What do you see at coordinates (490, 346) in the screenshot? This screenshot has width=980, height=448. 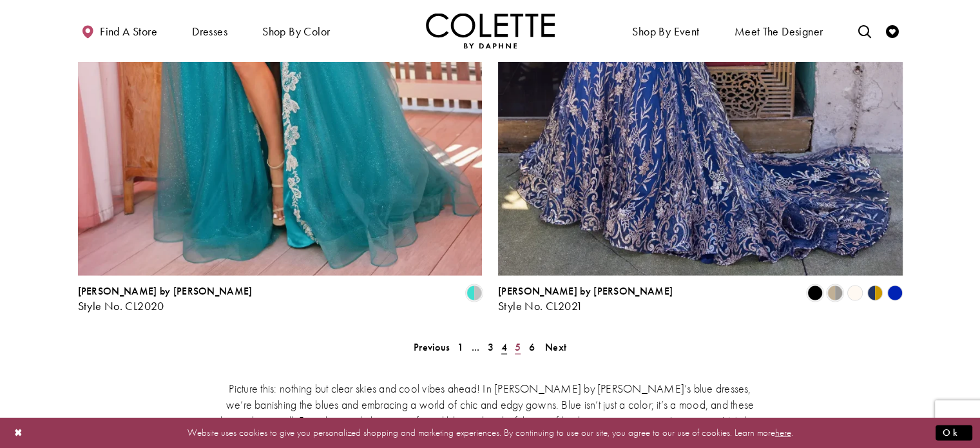 I see `a: 3` at bounding box center [490, 346].